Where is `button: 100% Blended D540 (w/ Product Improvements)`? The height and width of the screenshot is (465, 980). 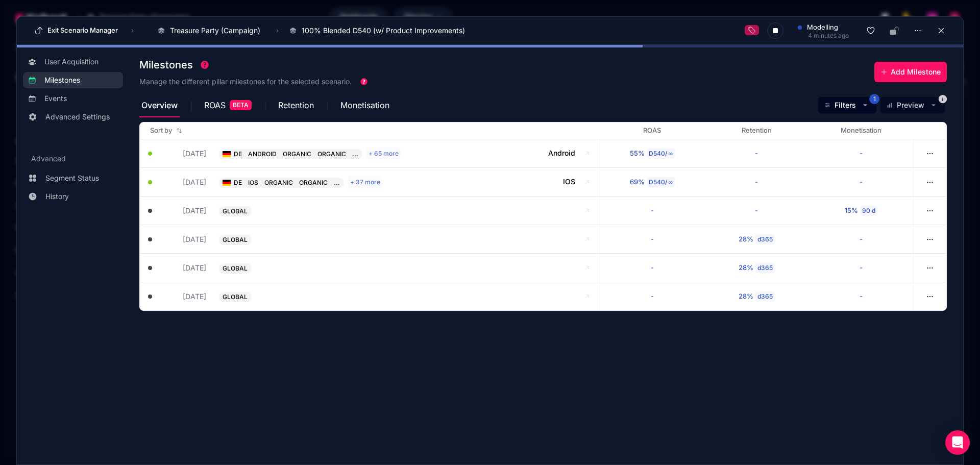 button: 100% Blended D540 (w/ Product Improvements) is located at coordinates (380, 30).